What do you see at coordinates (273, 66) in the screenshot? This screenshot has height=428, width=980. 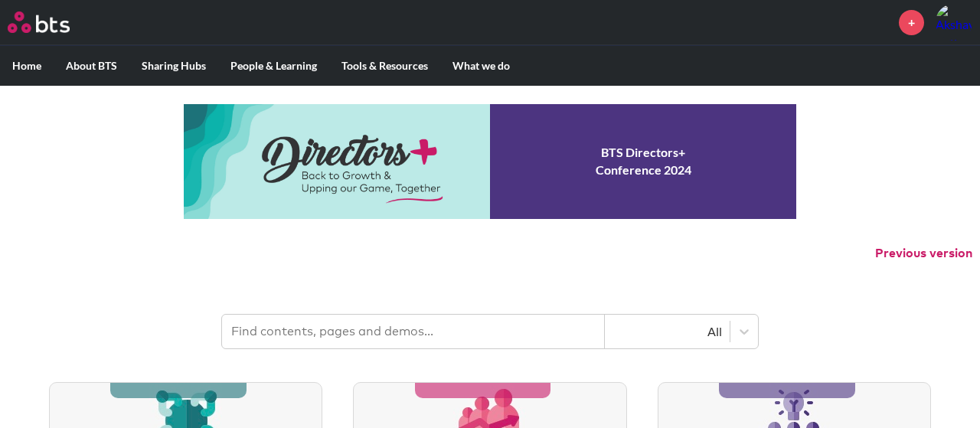 I see `label: People & Learning` at bounding box center [273, 66].